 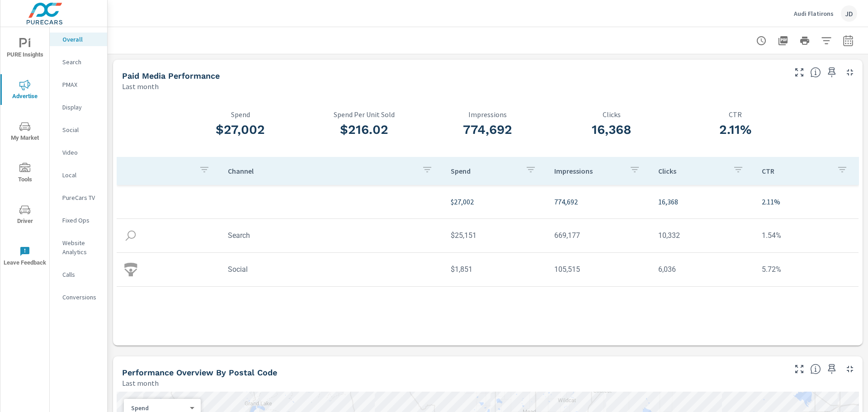 What do you see at coordinates (78, 130) in the screenshot?
I see `div: Social` at bounding box center [78, 130].